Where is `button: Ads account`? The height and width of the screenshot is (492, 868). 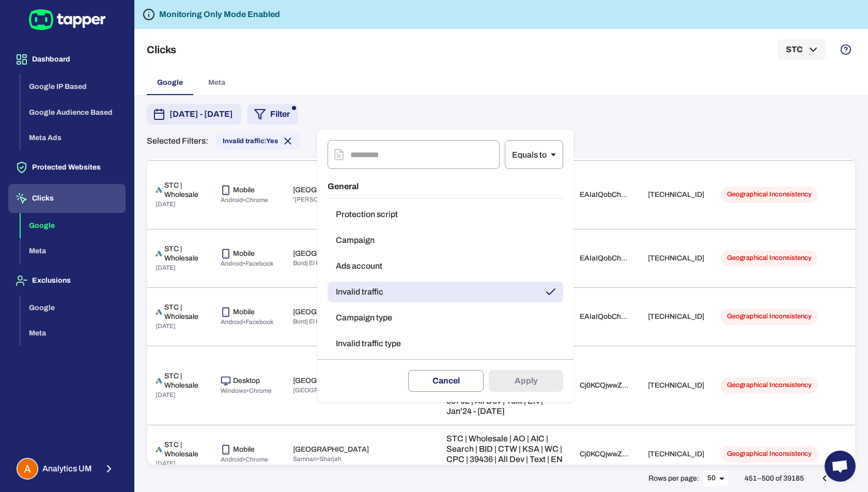 button: Ads account is located at coordinates (445, 266).